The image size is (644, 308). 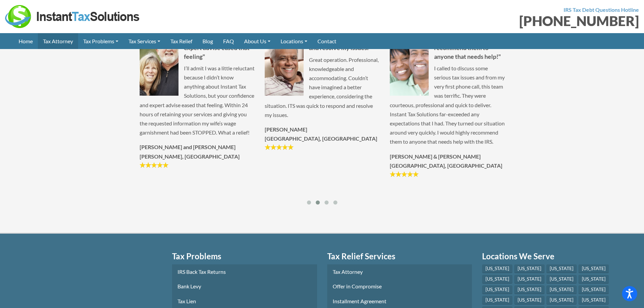 I want to click on p: I called to discuss some serious tax issues and from my very first phone call, this team was terr..., so click(x=447, y=105).